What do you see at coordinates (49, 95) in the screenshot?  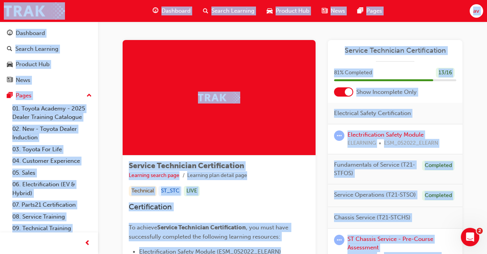 I see `button: Pages` at bounding box center [49, 95].